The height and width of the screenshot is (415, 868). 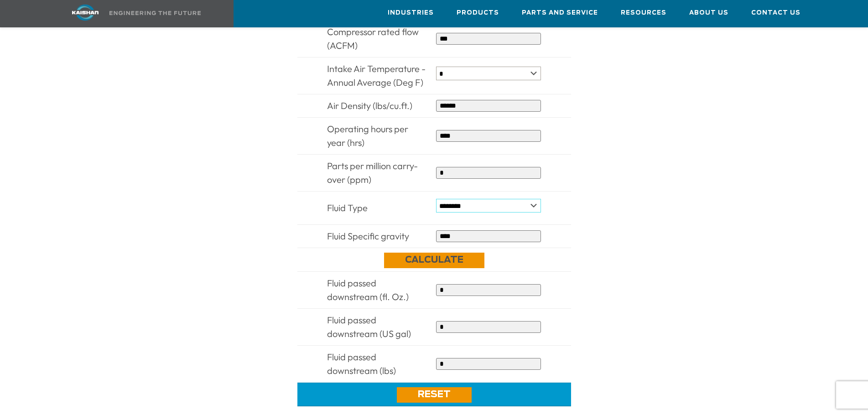 I want to click on span: Resources, so click(x=644, y=13).